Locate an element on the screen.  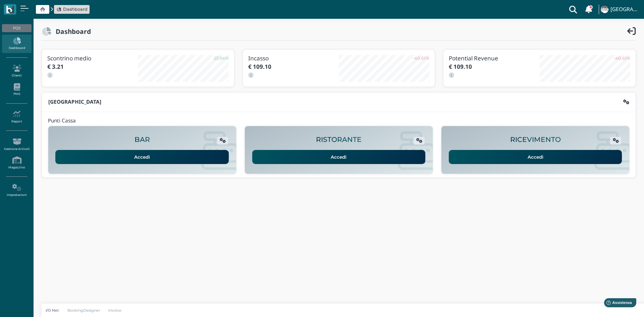
h4: Punti Cassa is located at coordinates (62, 120).